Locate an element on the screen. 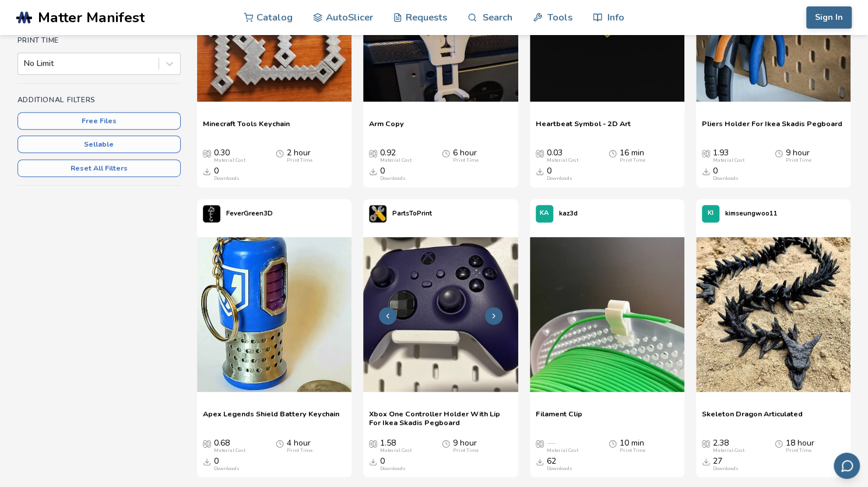 The image size is (868, 487). a: PartsToPrint's profilePartsToPrint is located at coordinates (401, 214).